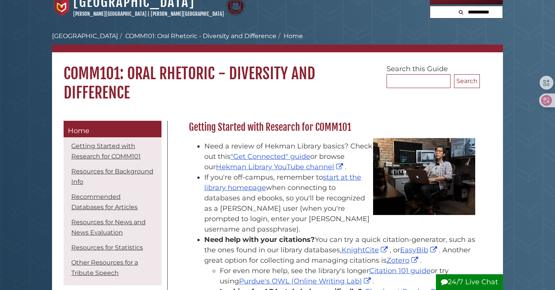  What do you see at coordinates (108, 228) in the screenshot?
I see `a: Resources for News and News Evaluation` at bounding box center [108, 228].